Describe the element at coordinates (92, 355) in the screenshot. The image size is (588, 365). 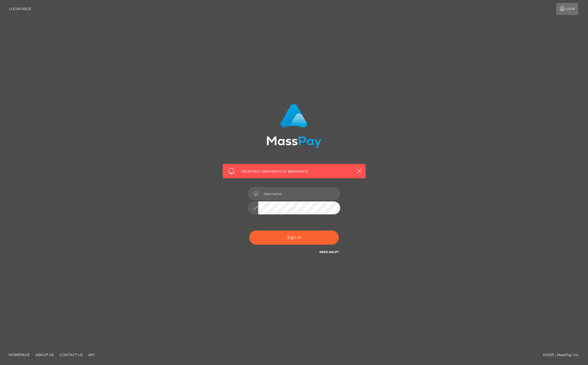
I see `a: API` at that location.